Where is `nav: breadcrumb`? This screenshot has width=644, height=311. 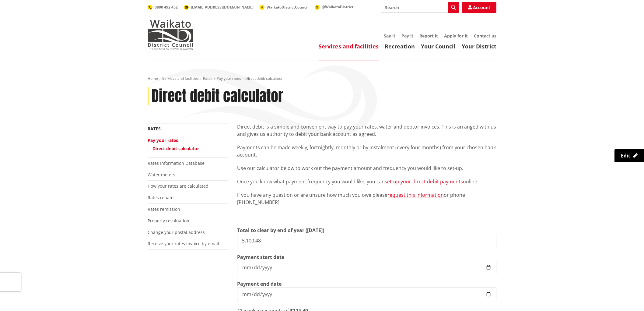
nav: breadcrumb is located at coordinates (322, 79).